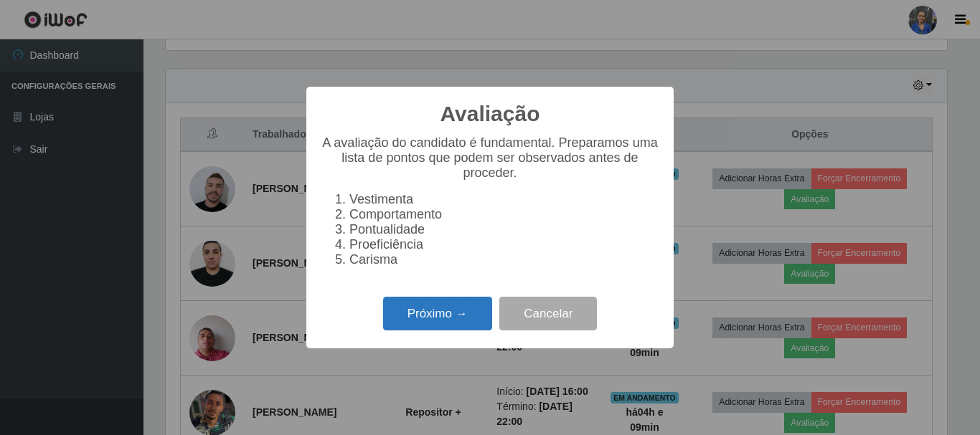 This screenshot has height=435, width=980. What do you see at coordinates (504, 230) in the screenshot?
I see `li: Pontualidade` at bounding box center [504, 230].